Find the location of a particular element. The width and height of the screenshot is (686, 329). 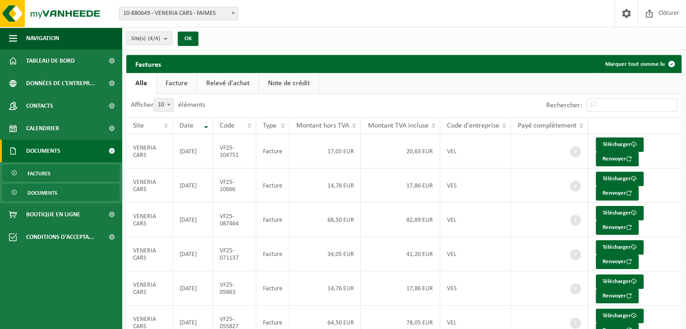

span: Date is located at coordinates (186, 126).